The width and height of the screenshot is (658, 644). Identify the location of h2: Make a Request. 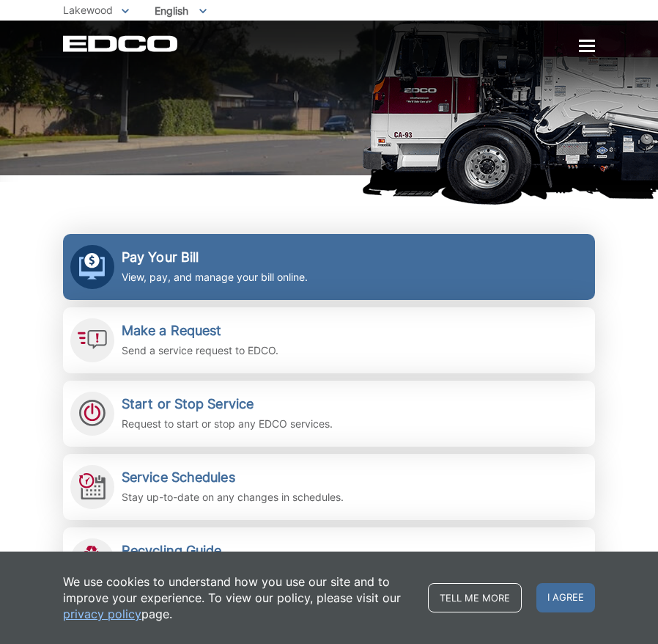
(200, 331).